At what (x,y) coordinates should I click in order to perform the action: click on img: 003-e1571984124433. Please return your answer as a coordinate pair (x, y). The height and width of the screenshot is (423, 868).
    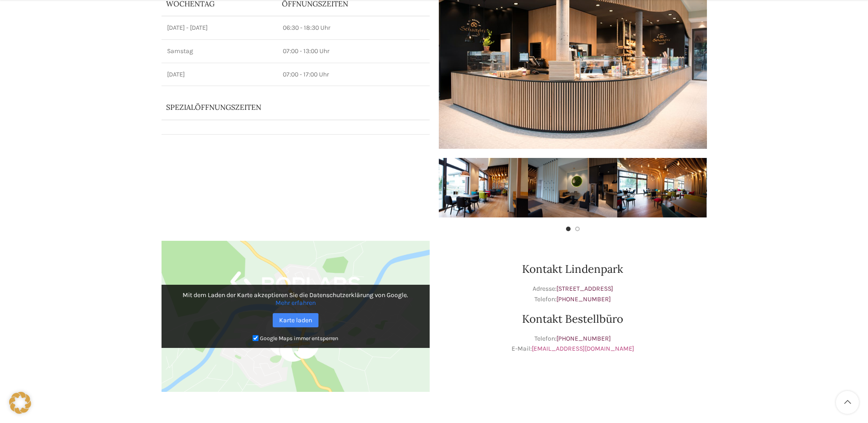
    Looking at the image, I should click on (483, 188).